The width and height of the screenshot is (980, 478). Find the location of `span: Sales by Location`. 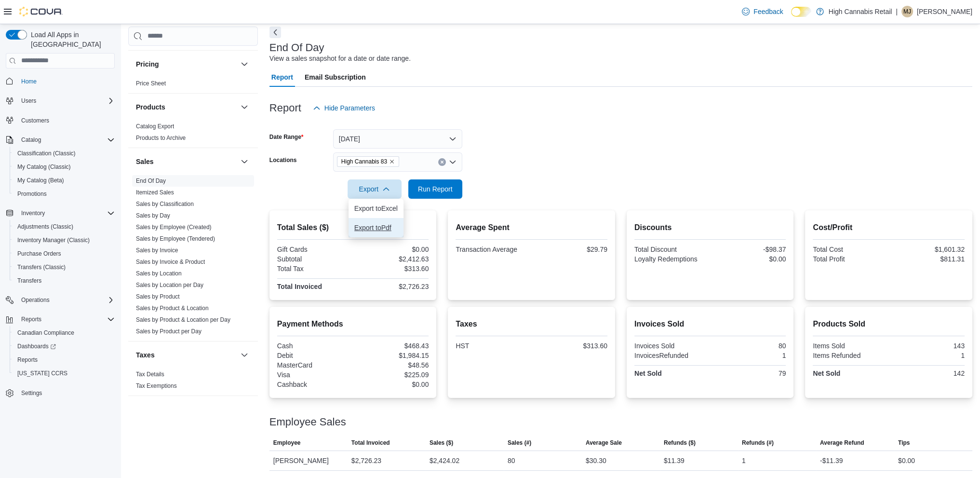

span: Sales by Location is located at coordinates (159, 274).